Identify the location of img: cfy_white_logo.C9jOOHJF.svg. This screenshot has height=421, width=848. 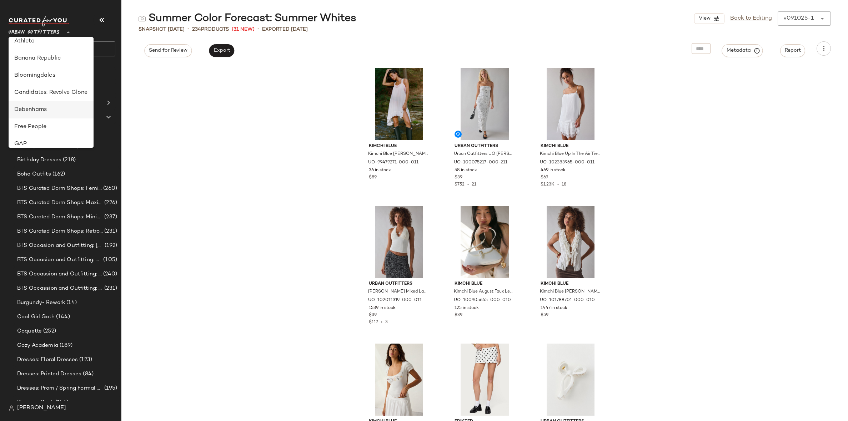
(39, 21).